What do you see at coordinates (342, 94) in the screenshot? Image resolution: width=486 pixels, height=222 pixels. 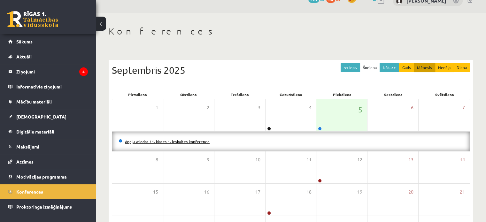 I see `div: Piekdiena` at bounding box center [342, 94].